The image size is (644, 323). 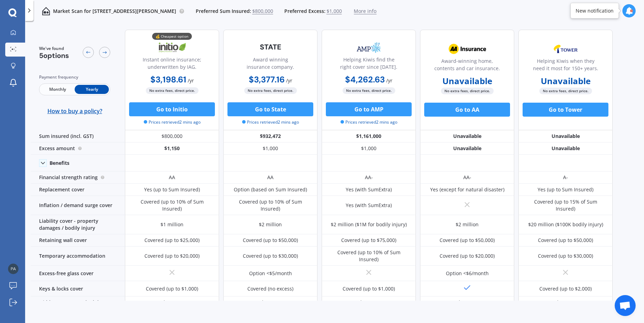 What do you see at coordinates (566, 66) in the screenshot?
I see `div: Helping Kiwis when they need it most for 150+ years.` at bounding box center [566, 66].